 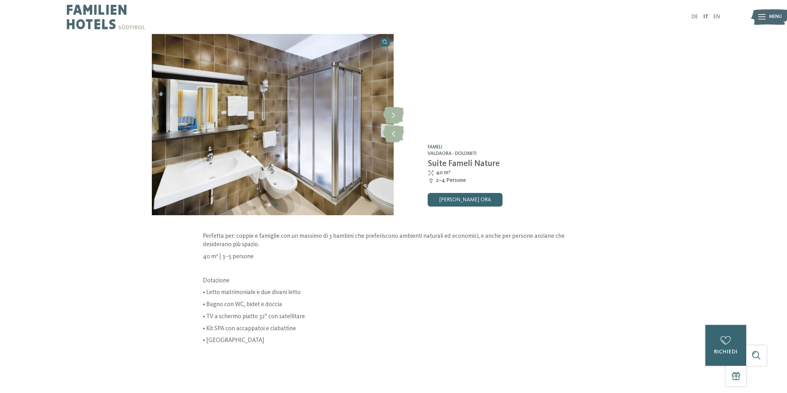 I want to click on p: • Letto matrimoniale e due divani letto, so click(x=393, y=293).